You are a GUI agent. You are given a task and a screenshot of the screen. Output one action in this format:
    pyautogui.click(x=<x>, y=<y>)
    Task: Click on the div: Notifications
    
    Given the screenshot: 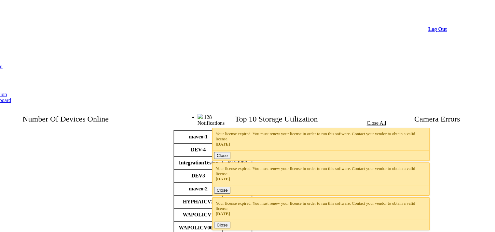 What is the action you would take?
    pyautogui.click(x=316, y=123)
    